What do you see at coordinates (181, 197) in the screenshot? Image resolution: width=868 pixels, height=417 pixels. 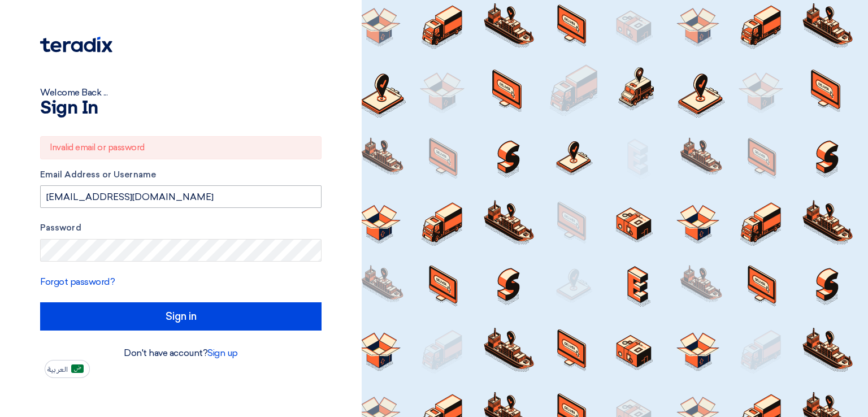 I see `input: Enter your business email or username` at bounding box center [181, 197].